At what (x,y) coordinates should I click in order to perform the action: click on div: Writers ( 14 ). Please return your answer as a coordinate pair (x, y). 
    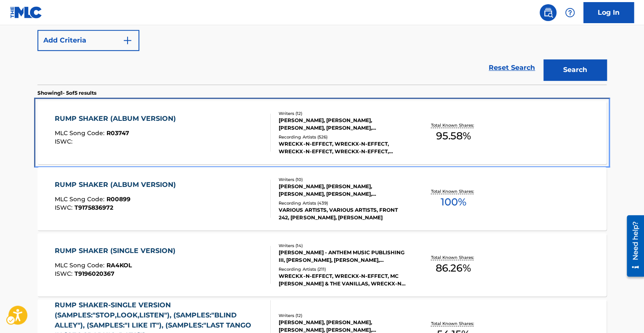
    Looking at the image, I should click on (342, 246).